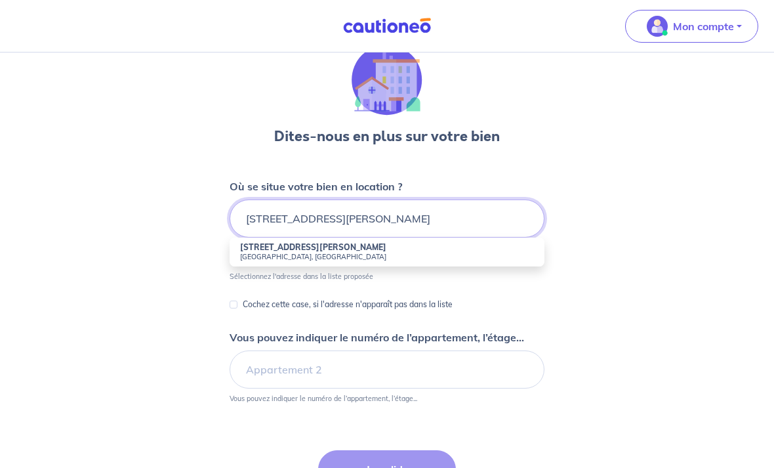 The image size is (774, 468). Describe the element at coordinates (301, 276) in the screenshot. I see `p: Sélectionnez l'adresse dans la liste proposée` at that location.